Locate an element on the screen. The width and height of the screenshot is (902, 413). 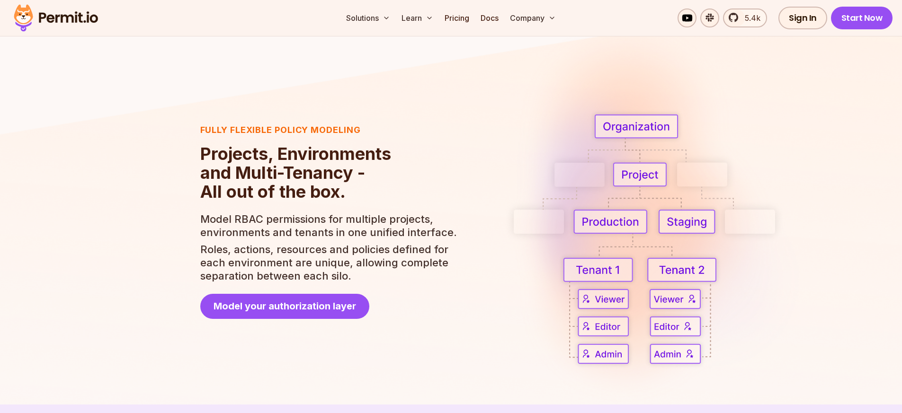
button: Company is located at coordinates (533, 18).